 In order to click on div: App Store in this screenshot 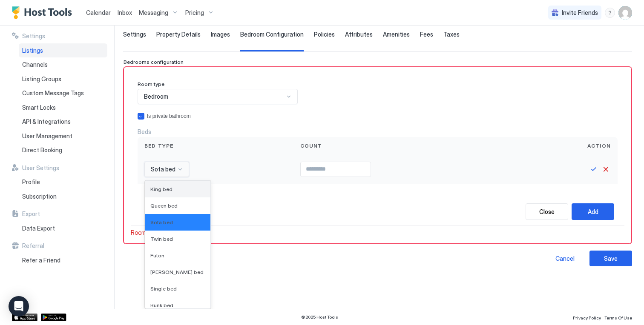, I will do `click(25, 318)`.